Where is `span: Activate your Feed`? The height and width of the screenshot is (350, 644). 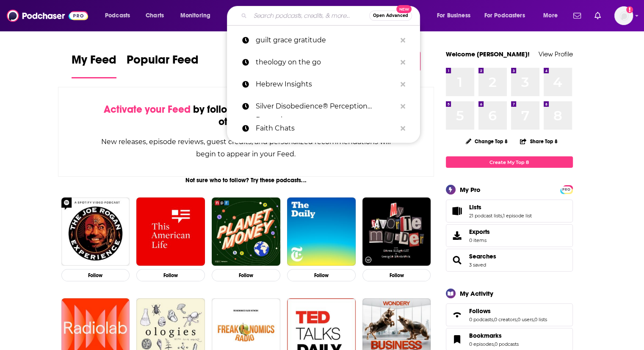
span: Activate your Feed is located at coordinates (147, 109).